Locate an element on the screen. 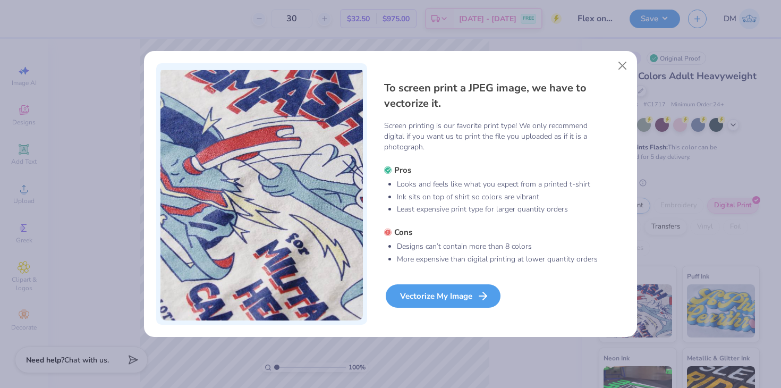 The height and width of the screenshot is (388, 781). h5: Pros is located at coordinates (491, 170).